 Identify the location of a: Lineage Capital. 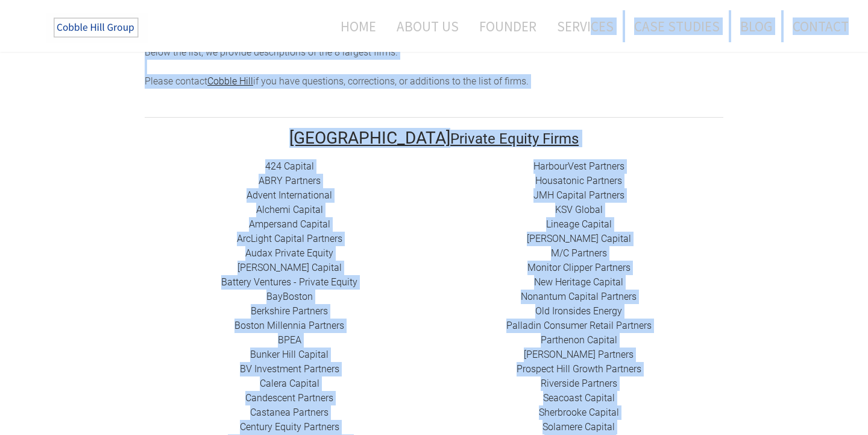
(578, 224).